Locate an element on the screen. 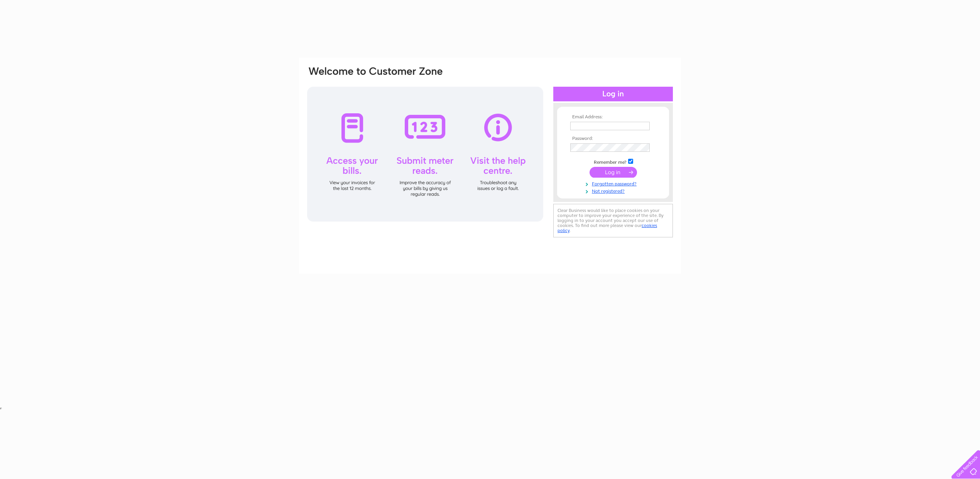 This screenshot has width=980, height=479. a: Forgotten password? is located at coordinates (614, 183).